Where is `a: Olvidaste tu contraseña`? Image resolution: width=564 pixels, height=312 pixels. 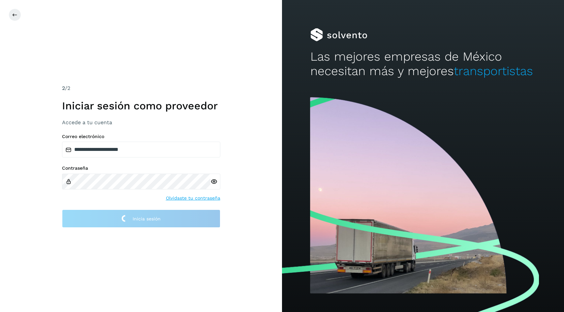 a: Olvidaste tu contraseña is located at coordinates (193, 198).